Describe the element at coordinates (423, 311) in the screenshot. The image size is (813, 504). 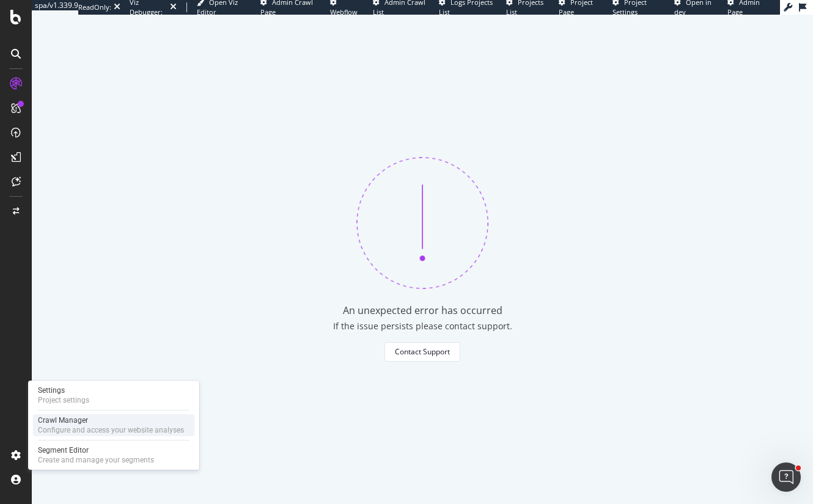
I see `div: An unexpected error has occurred` at that location.